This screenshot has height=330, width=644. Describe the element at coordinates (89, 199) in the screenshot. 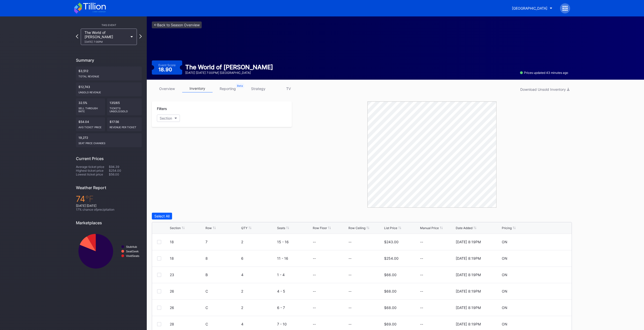

I see `span: ℉` at that location.